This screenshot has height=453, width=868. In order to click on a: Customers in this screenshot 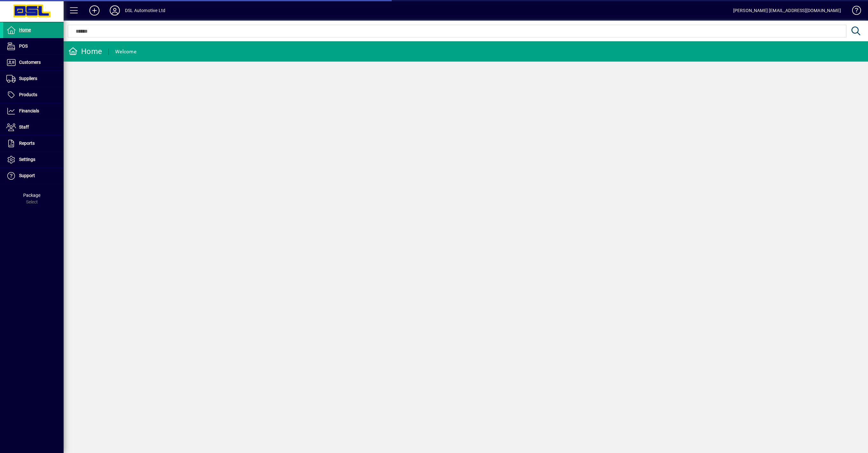, I will do `click(33, 63)`.